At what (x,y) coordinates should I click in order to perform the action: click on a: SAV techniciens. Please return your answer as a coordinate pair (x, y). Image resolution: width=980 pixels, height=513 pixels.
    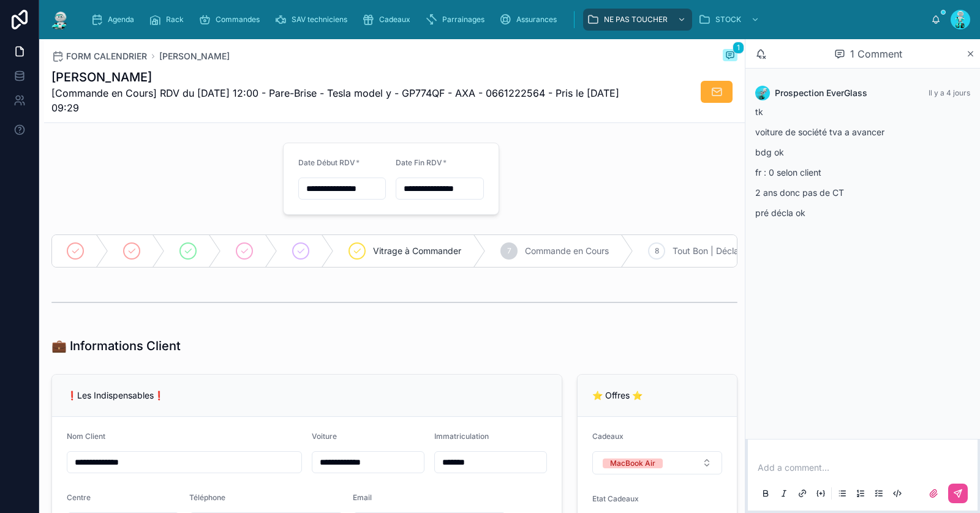
    Looking at the image, I should click on (313, 20).